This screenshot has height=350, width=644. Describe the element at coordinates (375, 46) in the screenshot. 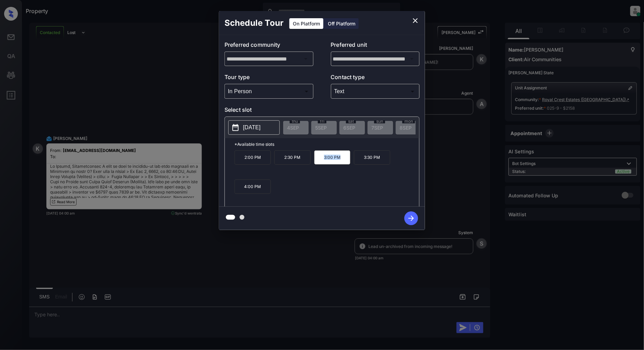

I see `p: Preferred unit` at that location.